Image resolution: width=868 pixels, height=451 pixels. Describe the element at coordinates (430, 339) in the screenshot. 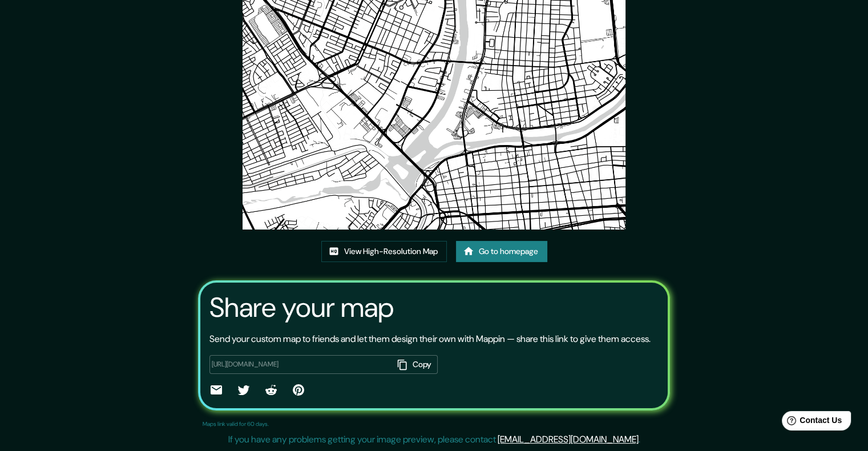

I see `p: Send your custom map to friends and let them design their own with Mappin — share this link to gi...` at that location.